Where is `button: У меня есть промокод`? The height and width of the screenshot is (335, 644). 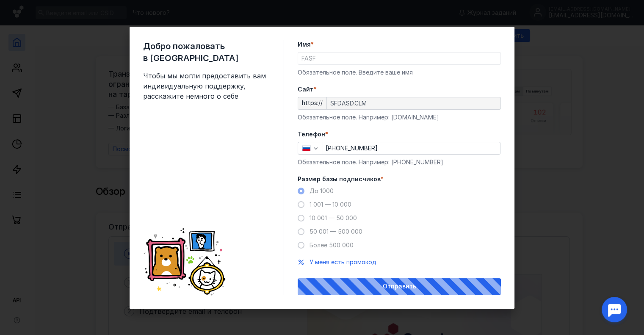
button: У меня есть промокод is located at coordinates (343, 262).